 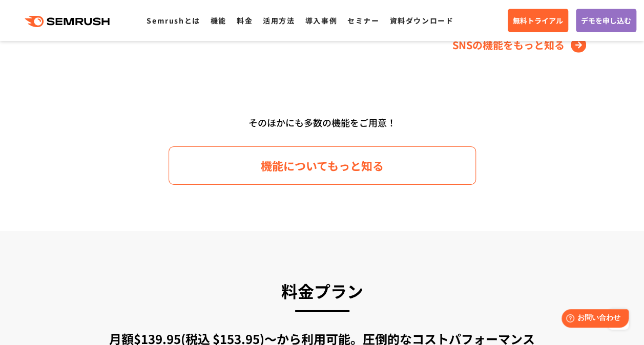 What do you see at coordinates (173, 20) in the screenshot?
I see `a: Semrushとは` at bounding box center [173, 20].